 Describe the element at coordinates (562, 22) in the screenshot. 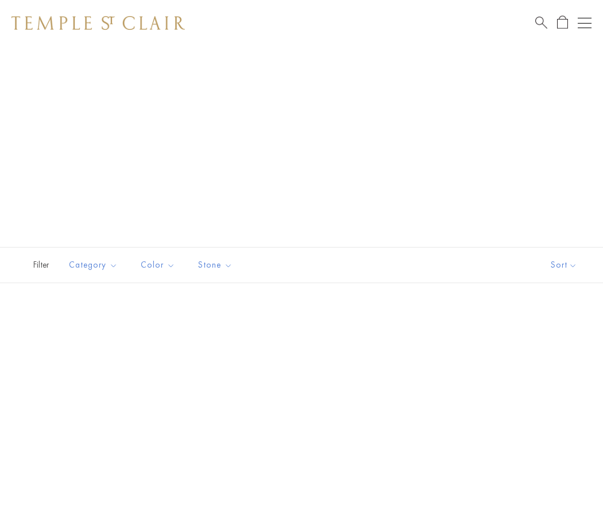

I see `a: Open Shopping Bag` at that location.